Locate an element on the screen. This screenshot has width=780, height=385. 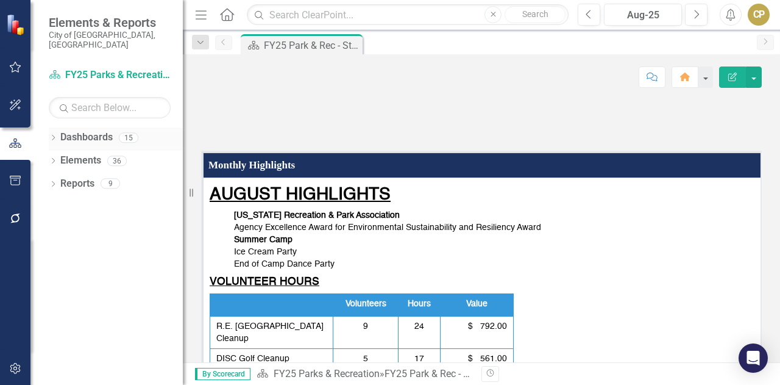
strong: Summer Camp is located at coordinates (263, 240).